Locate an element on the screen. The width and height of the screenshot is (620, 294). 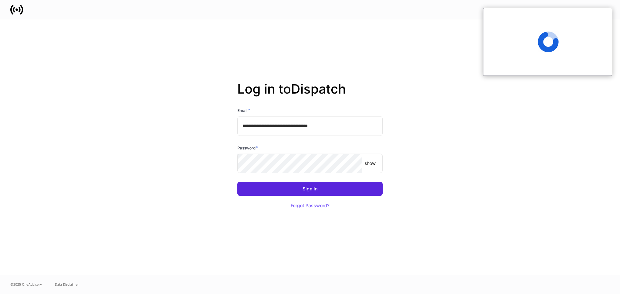
span: © 2025 OneAdvisory is located at coordinates (26, 285).